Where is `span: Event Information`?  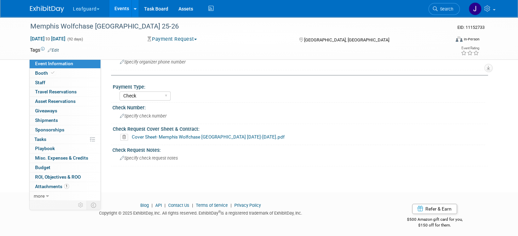 span: Event Information is located at coordinates (54, 64).